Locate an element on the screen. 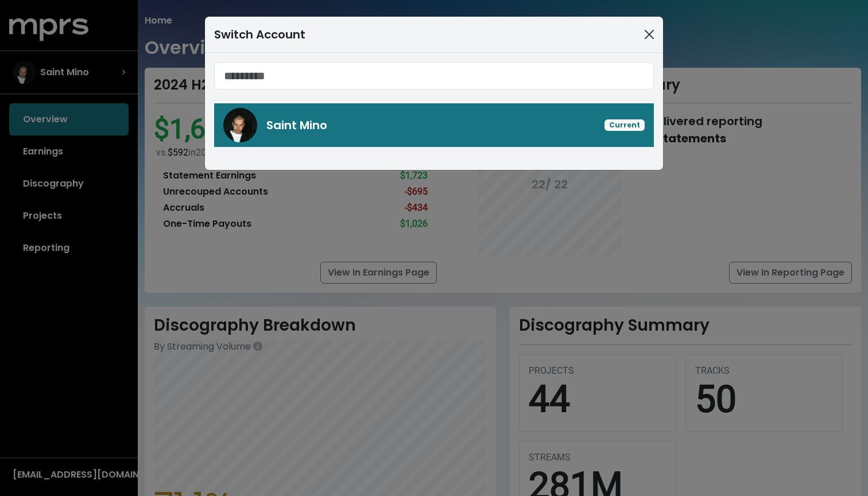 The image size is (868, 496). img: Saint Mino is located at coordinates (240, 125).